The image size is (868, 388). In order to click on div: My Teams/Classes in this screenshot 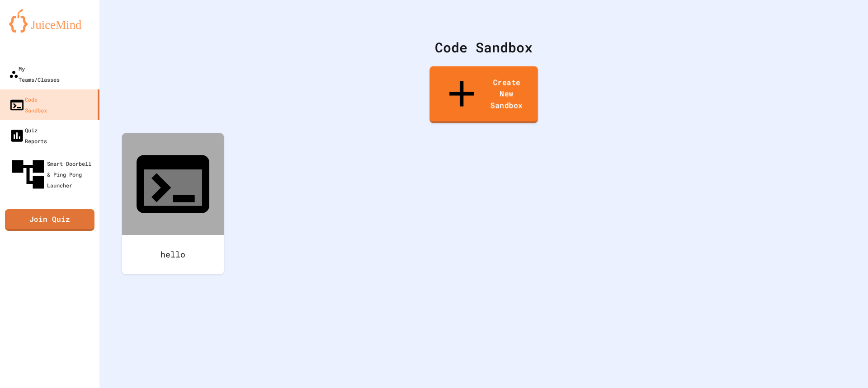, I will do `click(35, 74)`.